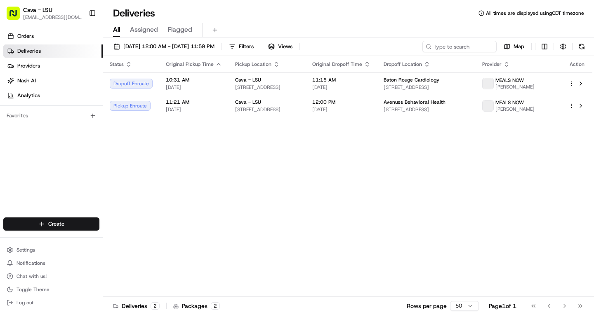  I want to click on button: Create, so click(51, 224).